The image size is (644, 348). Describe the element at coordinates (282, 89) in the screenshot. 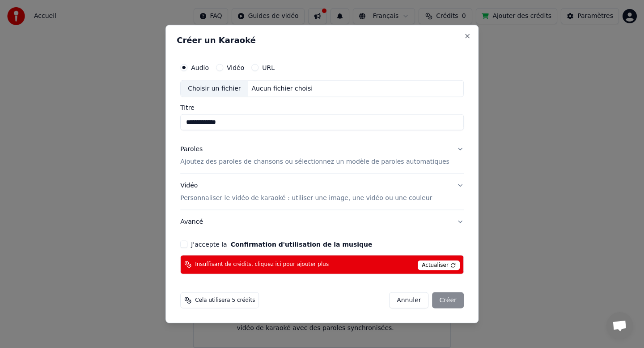

I see `div: Aucun fichier choisi` at that location.